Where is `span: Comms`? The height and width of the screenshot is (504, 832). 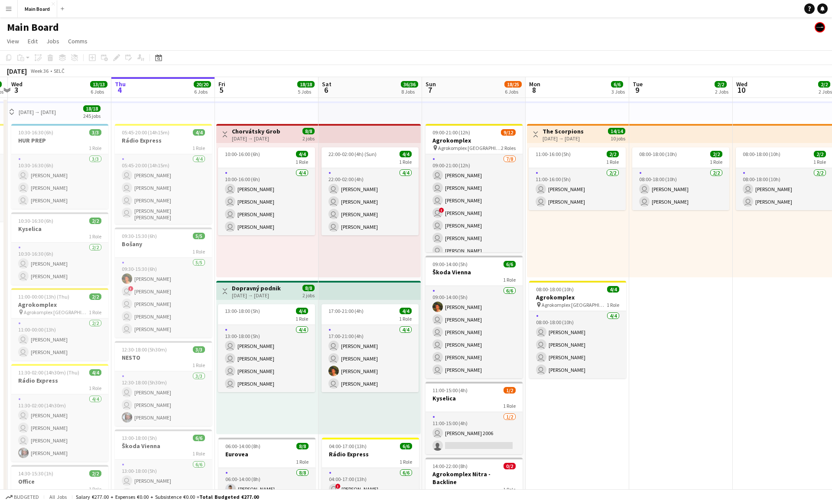
span: Comms is located at coordinates (77, 42).